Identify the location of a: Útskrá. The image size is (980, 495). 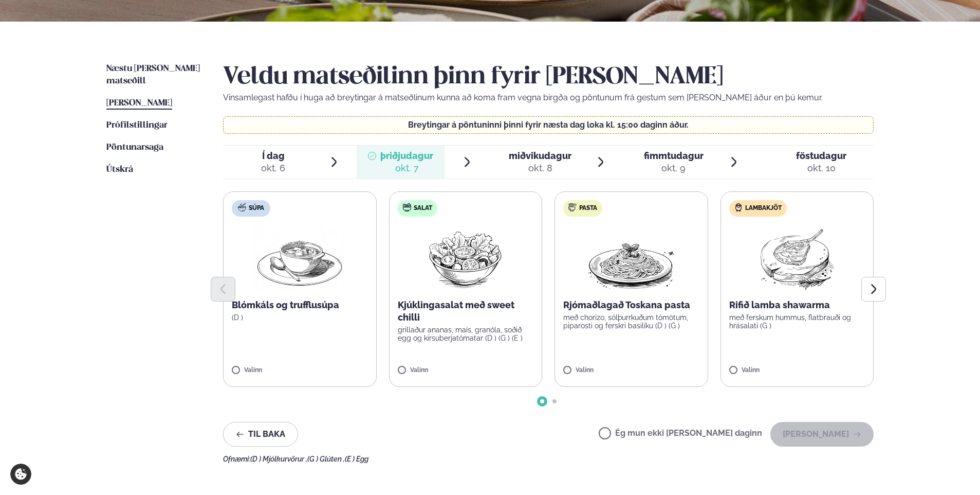
(120, 170).